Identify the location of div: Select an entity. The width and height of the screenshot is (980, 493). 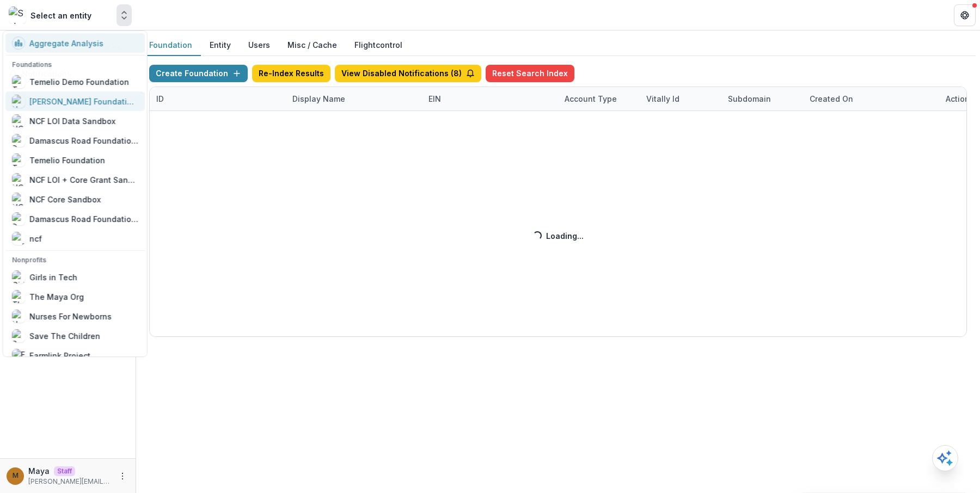
(61, 15).